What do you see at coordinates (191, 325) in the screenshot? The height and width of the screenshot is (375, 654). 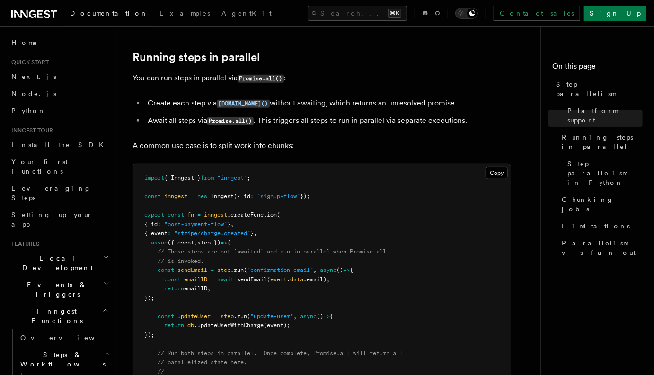 I see `span: db` at bounding box center [191, 325].